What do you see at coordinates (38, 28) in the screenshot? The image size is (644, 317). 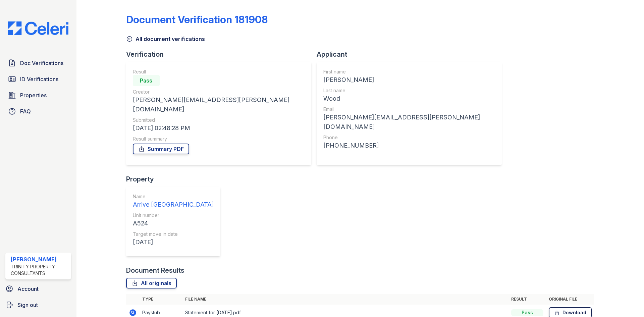 I see `img: CE_Logo_Blue-a8612792a0a2168367f1c8372b55b34899dd931a85d93a1a3d3e32e68fde9ad4.png` at bounding box center [38, 28].